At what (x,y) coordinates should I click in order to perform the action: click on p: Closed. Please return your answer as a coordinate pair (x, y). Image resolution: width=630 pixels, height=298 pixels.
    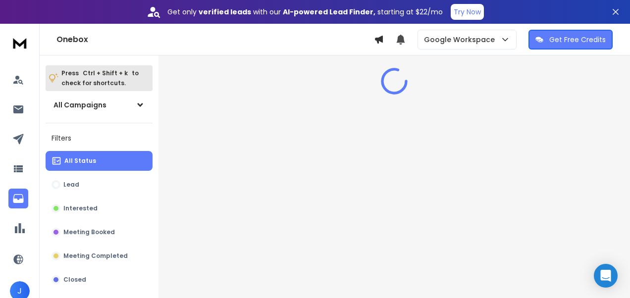
    Looking at the image, I should click on (75, 280).